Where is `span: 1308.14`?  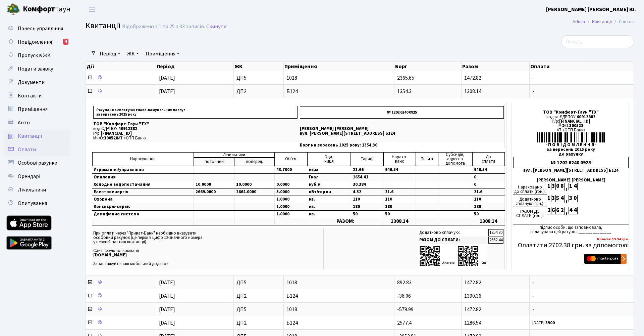
span: 1308.14 is located at coordinates (473, 92).